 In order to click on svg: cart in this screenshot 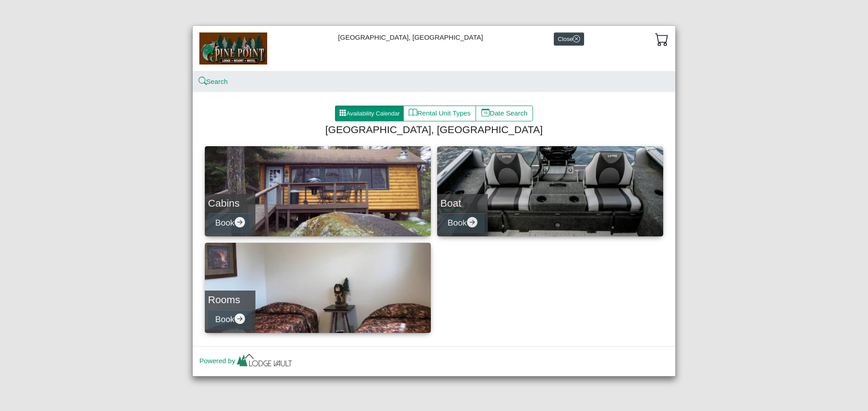, I will do `click(662, 40)`.